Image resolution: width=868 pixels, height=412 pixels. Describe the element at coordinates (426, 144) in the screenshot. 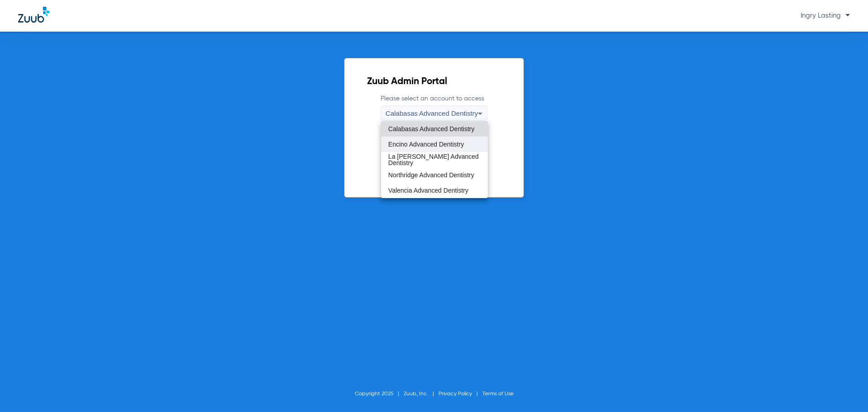

I see `span: Encino Advanced Dentistry` at that location.